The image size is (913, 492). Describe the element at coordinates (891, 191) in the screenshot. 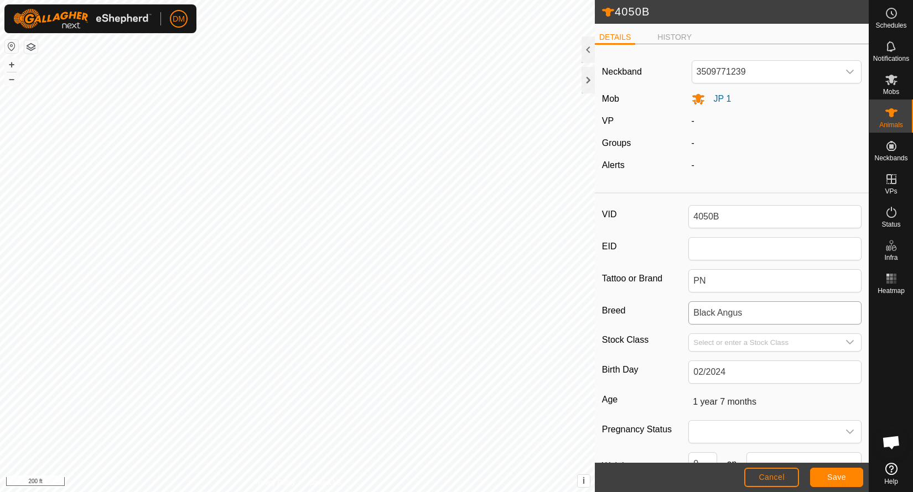

I see `span: VPs` at that location.